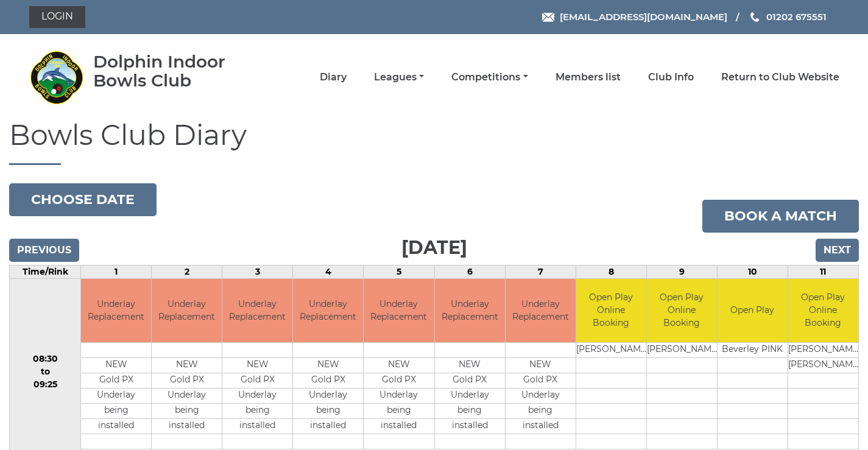 The width and height of the screenshot is (868, 450). Describe the element at coordinates (548, 17) in the screenshot. I see `img: Email` at that location.